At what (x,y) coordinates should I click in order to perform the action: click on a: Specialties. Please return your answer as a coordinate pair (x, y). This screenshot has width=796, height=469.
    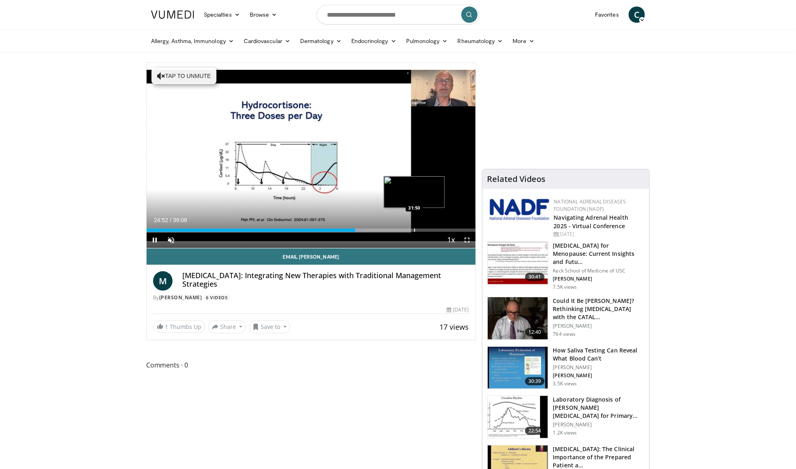
    Looking at the image, I should click on (222, 15).